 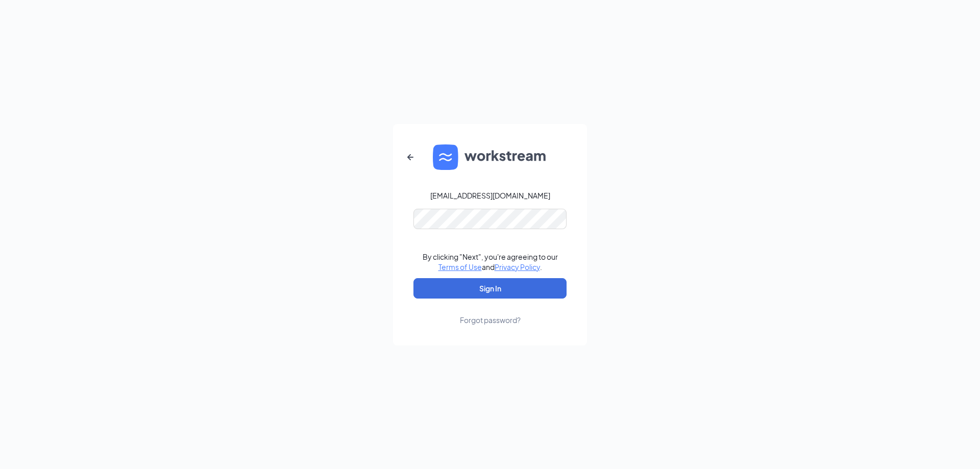 I want to click on button: ArrowLeftNew, so click(x=410, y=157).